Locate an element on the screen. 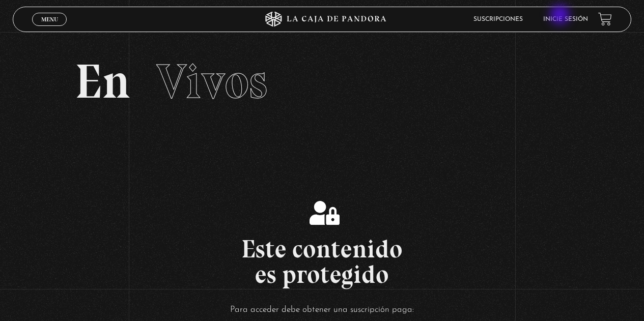  h2: En is located at coordinates (322, 81).